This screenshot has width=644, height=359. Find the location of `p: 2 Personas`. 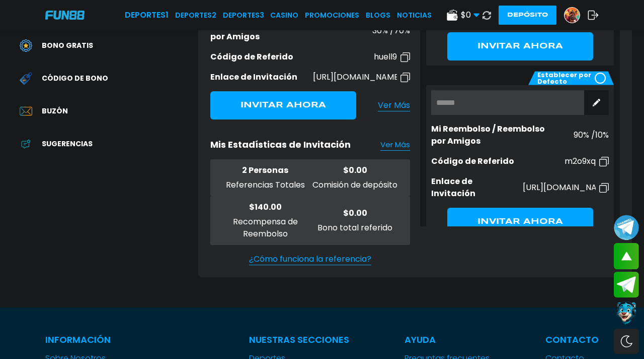

p: 2 Personas is located at coordinates (265, 171).